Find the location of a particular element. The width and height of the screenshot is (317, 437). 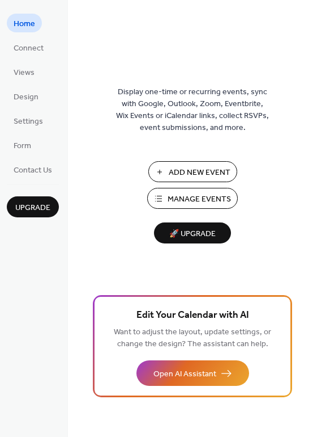

a: Views is located at coordinates (24, 71).